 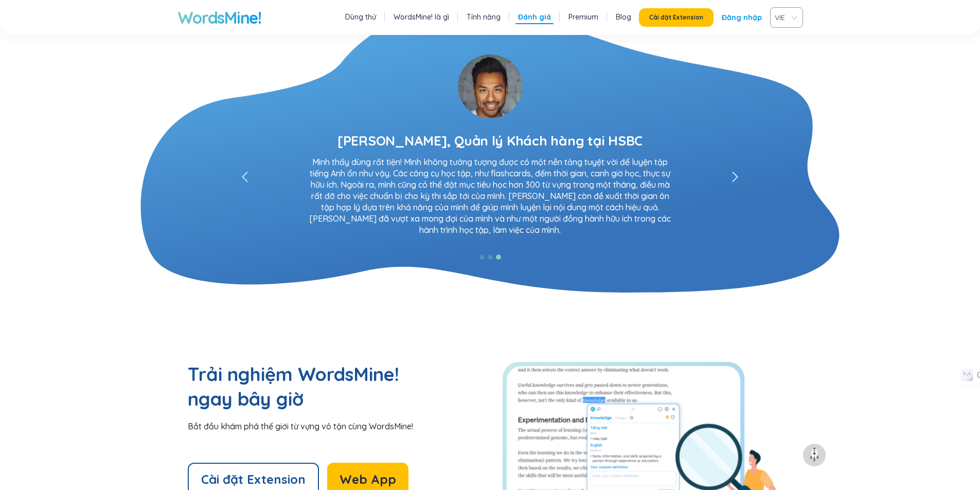 I want to click on button: 3, so click(x=498, y=257).